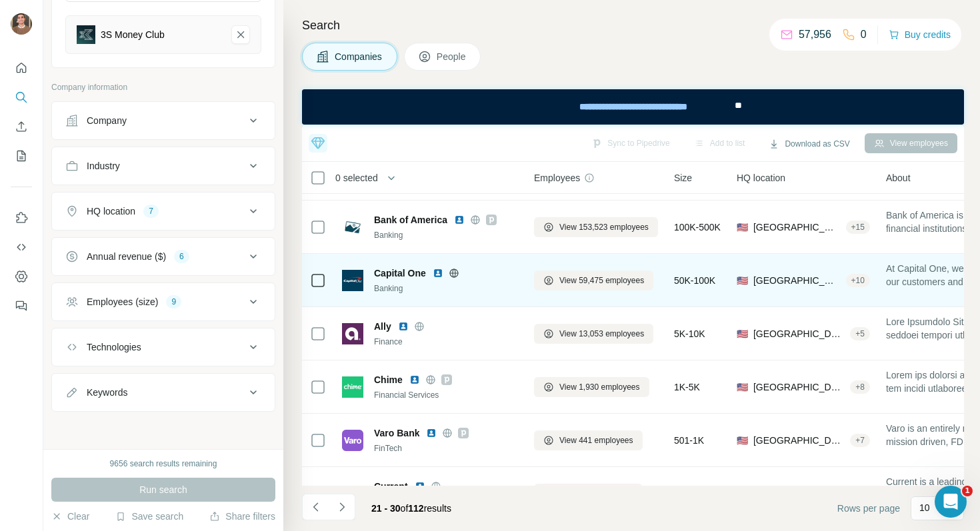 This screenshot has height=531, width=980. Describe the element at coordinates (21, 97) in the screenshot. I see `button: Search` at that location.